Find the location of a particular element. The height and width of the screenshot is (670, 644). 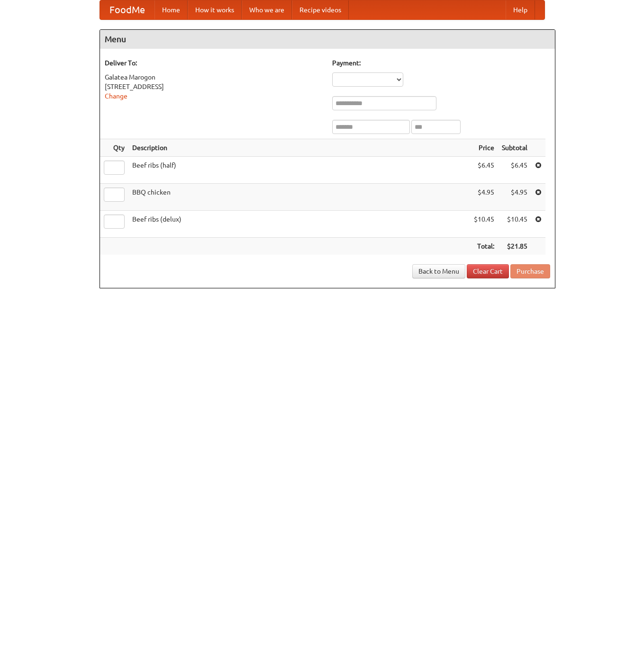

th: Price is located at coordinates (484, 148).